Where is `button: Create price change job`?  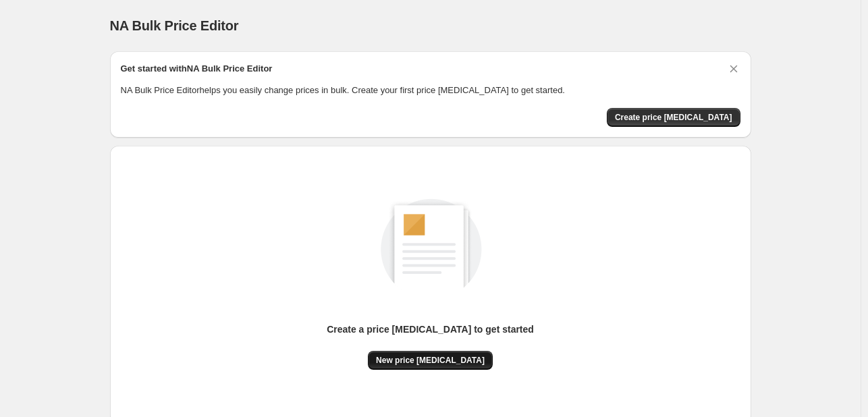
button: Create price change job is located at coordinates (674, 117).